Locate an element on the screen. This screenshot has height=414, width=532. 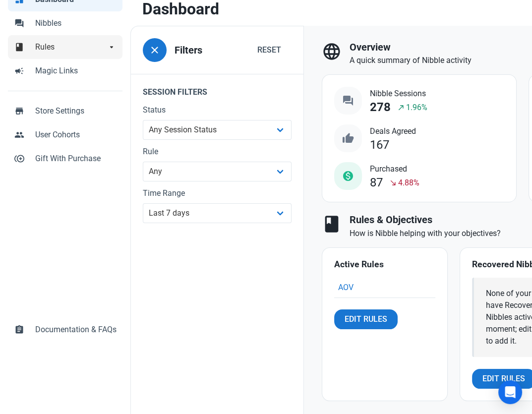
span: Nibble Sessions is located at coordinates (399, 93).